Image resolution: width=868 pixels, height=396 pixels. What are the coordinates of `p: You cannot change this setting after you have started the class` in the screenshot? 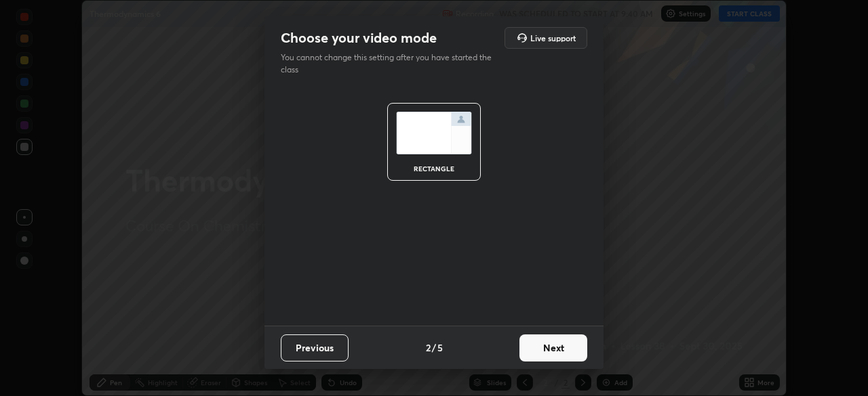 It's located at (390, 64).